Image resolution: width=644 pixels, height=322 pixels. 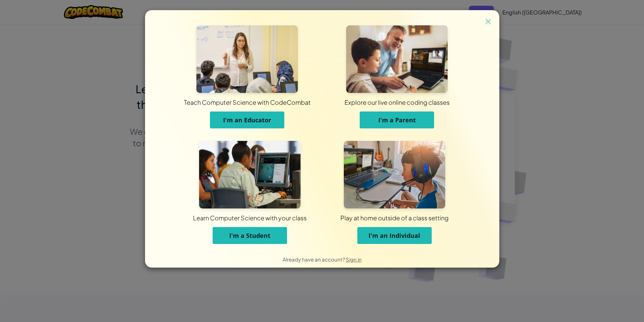 I want to click on span: I'm an Educator, so click(x=247, y=120).